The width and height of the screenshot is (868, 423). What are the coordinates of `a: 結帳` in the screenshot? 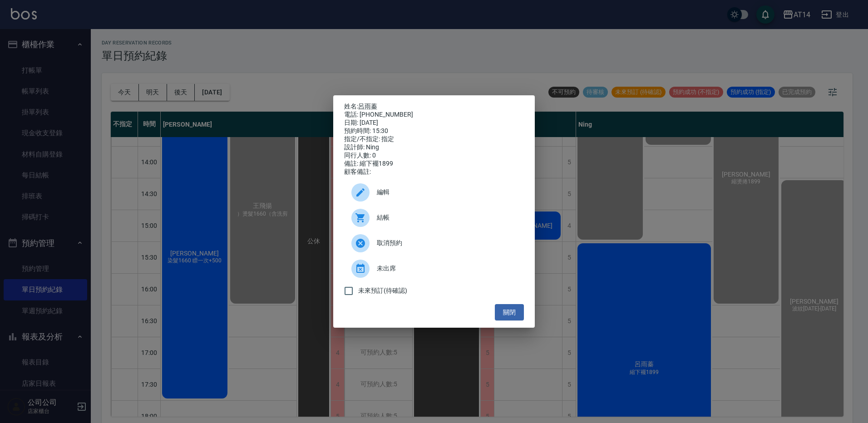 It's located at (434, 218).